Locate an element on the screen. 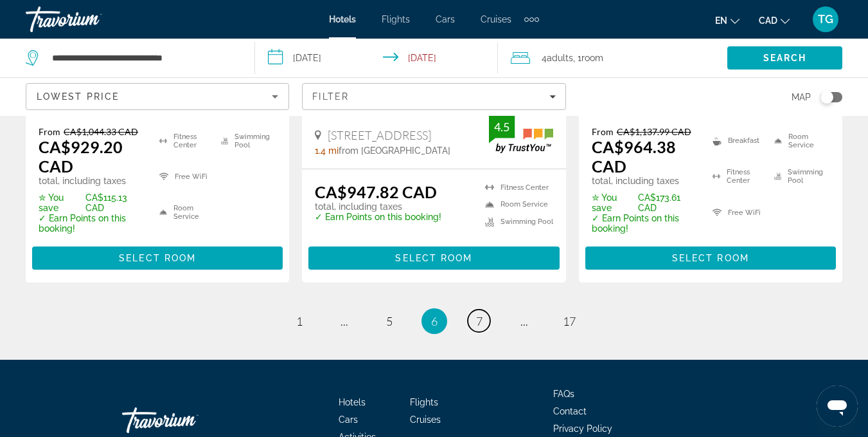 The image size is (868, 437). a: FAQs is located at coordinates (564, 393).